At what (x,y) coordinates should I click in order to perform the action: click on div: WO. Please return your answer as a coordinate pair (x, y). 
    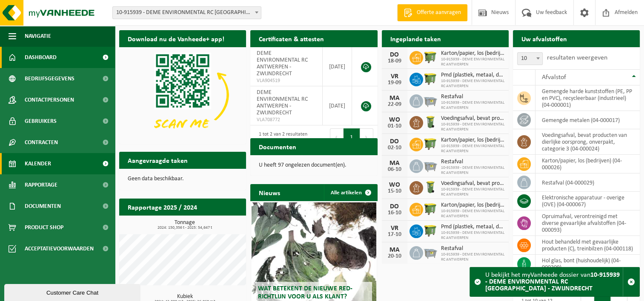
    Looking at the image, I should click on (394, 120).